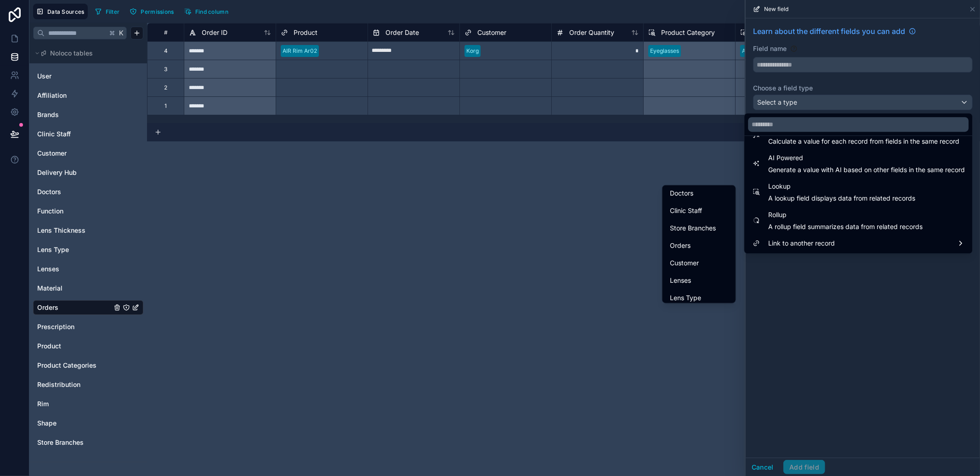 The height and width of the screenshot is (476, 980). Describe the element at coordinates (88, 211) in the screenshot. I see `div: Function` at that location.